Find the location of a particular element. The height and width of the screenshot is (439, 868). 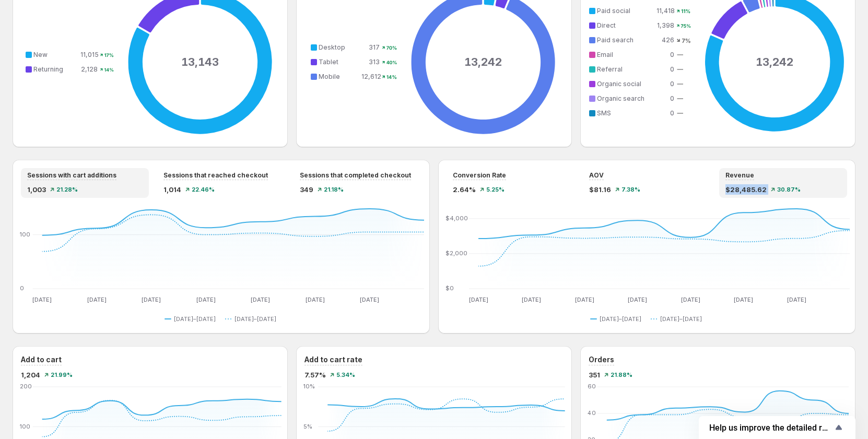

span: New is located at coordinates (40, 54).